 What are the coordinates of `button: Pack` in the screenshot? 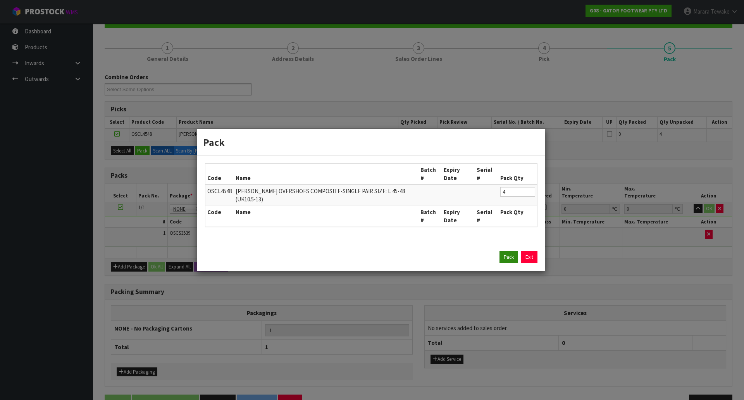 It's located at (509, 257).